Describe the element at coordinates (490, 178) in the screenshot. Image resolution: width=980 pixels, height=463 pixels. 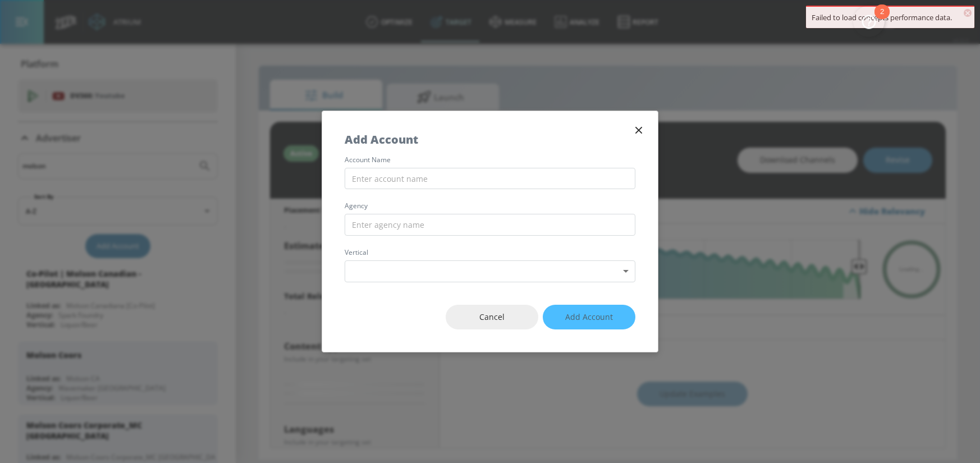
I see `input: Enter account name` at that location.